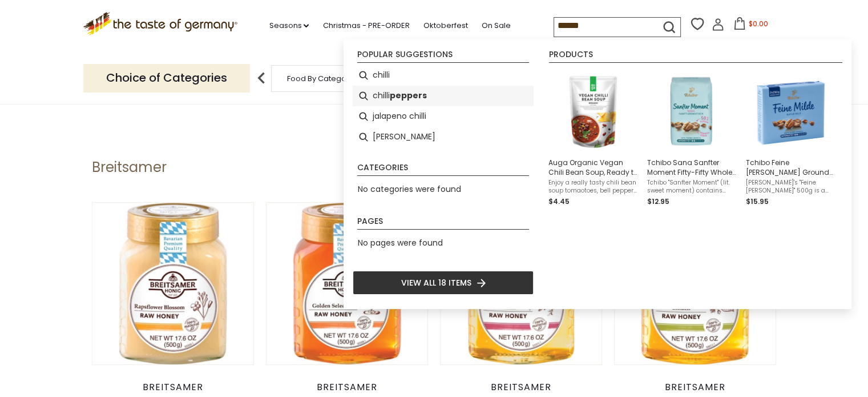  I want to click on li: Tchibo Feine Milde Ground Coffee 17.6 oz, so click(791, 138).